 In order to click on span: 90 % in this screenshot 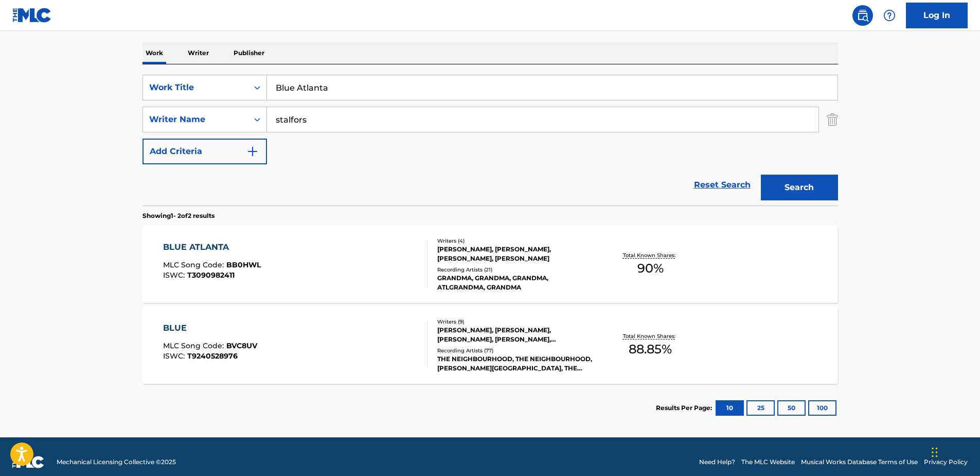, I will do `click(651, 269)`.